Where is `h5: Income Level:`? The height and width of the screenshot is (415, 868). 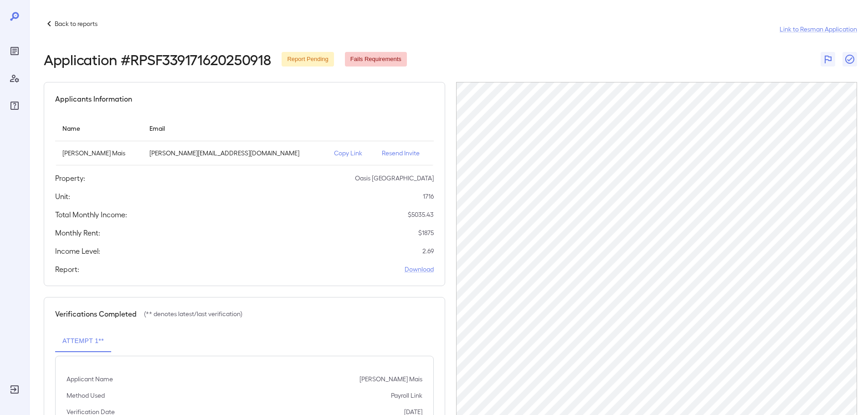
h5: Income Level: is located at coordinates (77, 251).